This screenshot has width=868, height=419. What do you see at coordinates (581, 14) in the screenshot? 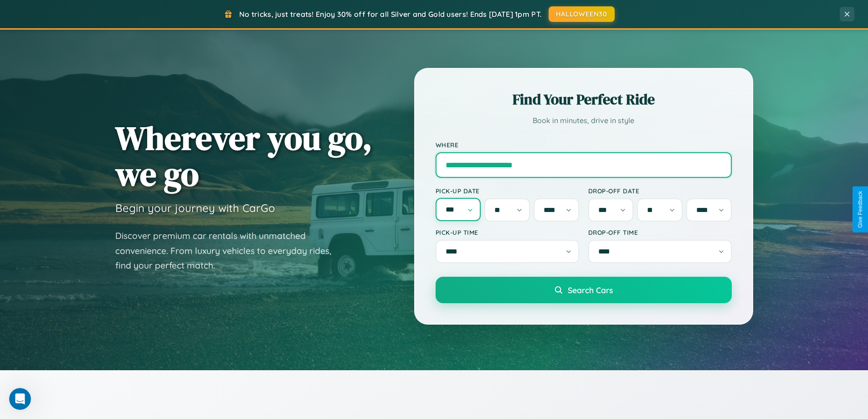
I see `button: HALLOWEEN30` at bounding box center [581, 14].